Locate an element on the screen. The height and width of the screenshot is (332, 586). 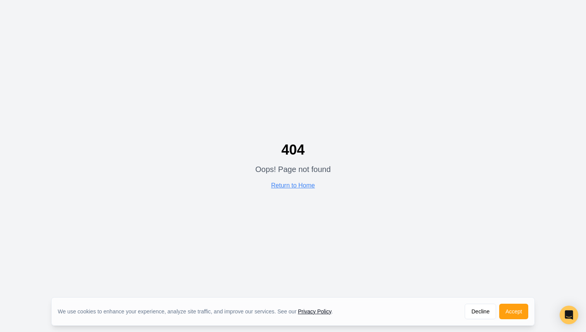
button: Accept is located at coordinates (514, 312).